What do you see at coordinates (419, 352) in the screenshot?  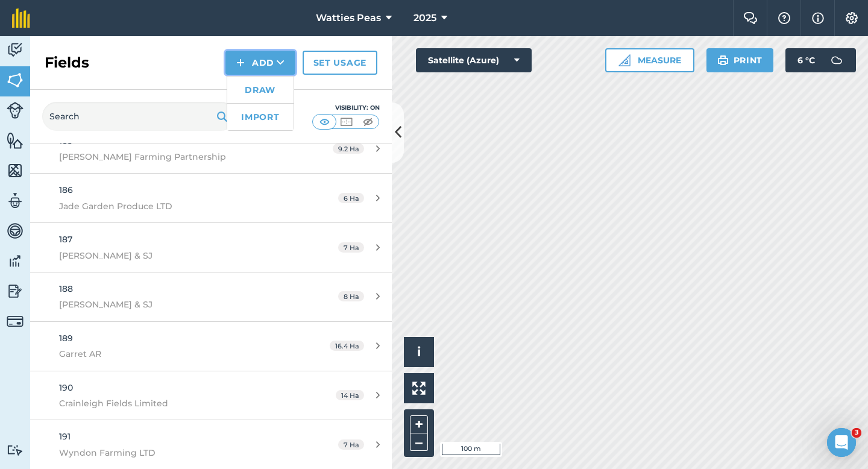 I see `button: i` at bounding box center [419, 352].